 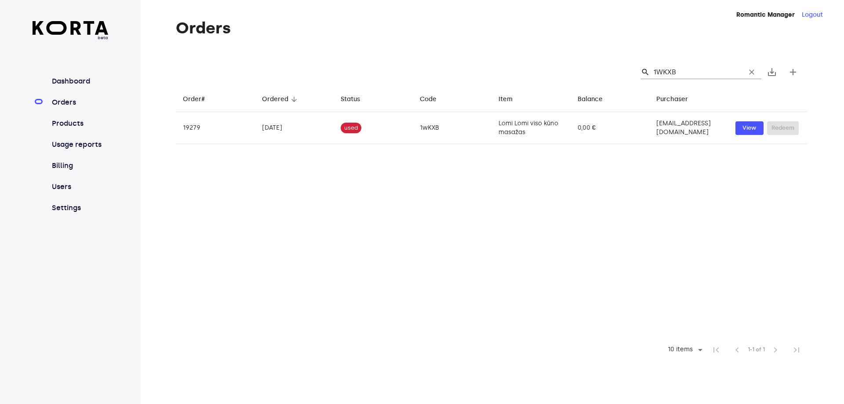 What do you see at coordinates (772, 72) in the screenshot?
I see `span: save_alt` at bounding box center [772, 72].